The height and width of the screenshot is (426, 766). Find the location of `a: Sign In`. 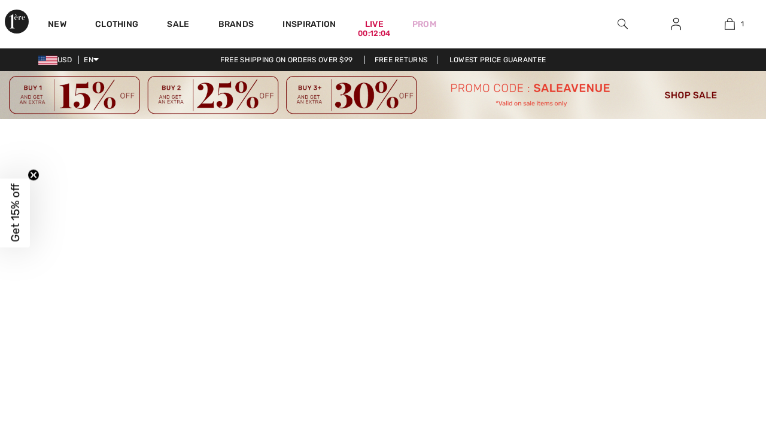

a: Sign In is located at coordinates (676, 24).